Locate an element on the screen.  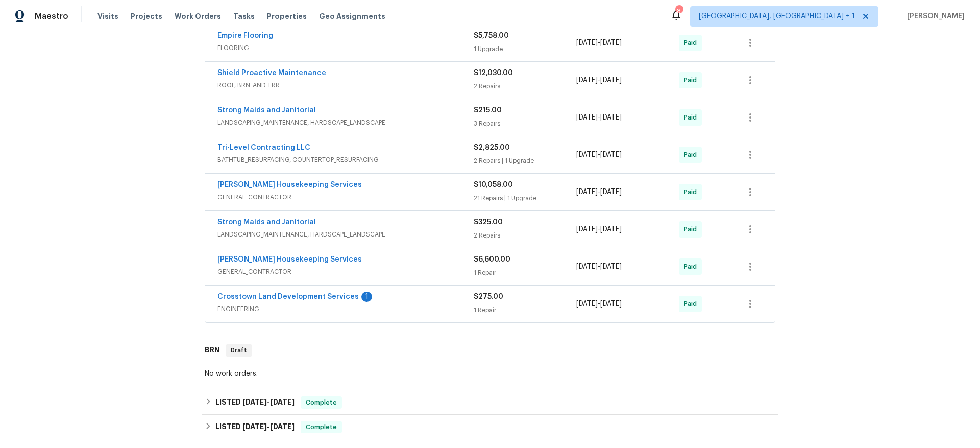
span: BATHTUB_RESURFACING, COUNTERTOP_RESURFACING is located at coordinates (345, 160).